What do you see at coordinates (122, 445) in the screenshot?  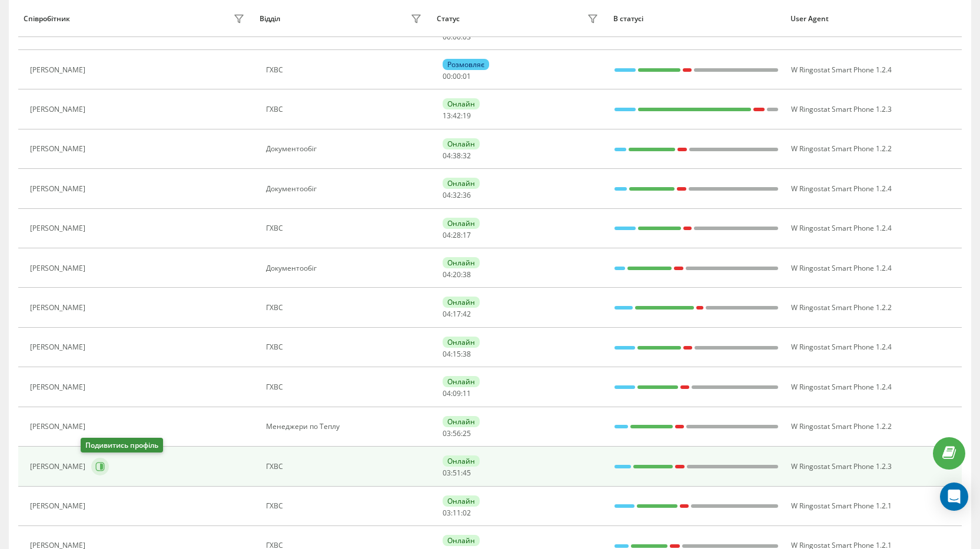 I see `div: Подивитись профіль` at bounding box center [122, 445].